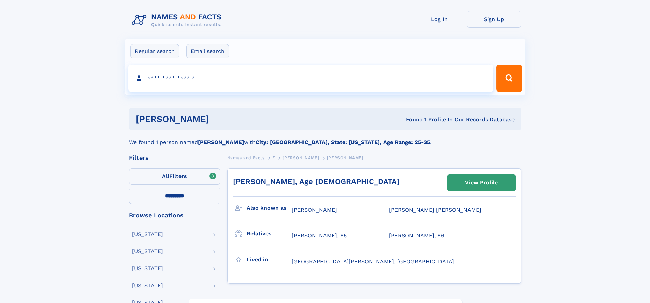 This screenshot has width=650, height=303. I want to click on span: F, so click(274, 158).